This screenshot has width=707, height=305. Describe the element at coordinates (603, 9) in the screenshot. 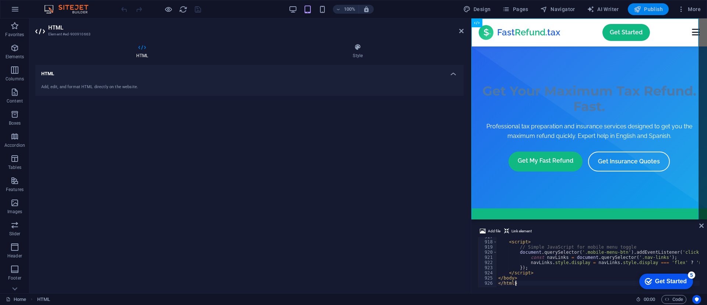

I see `button: AI Writer` at that location.